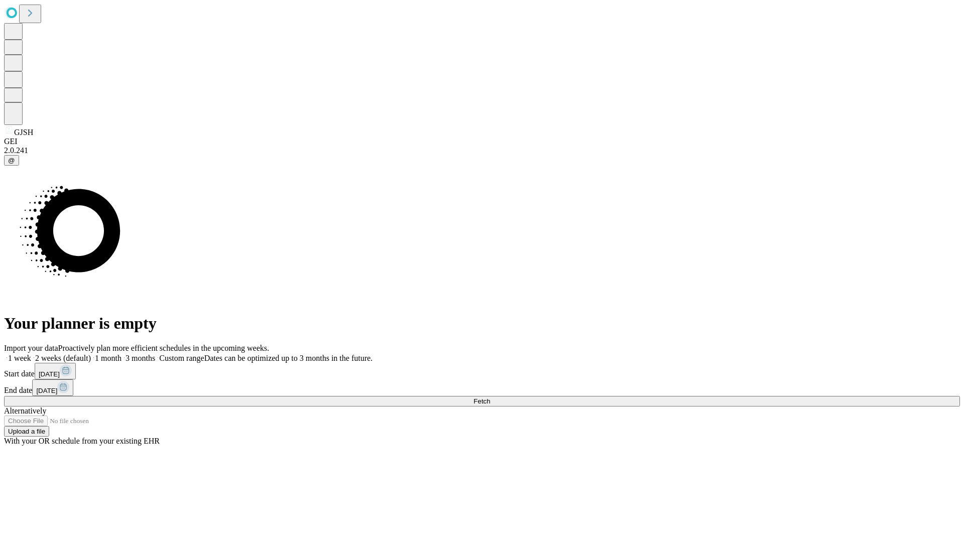 Image resolution: width=964 pixels, height=542 pixels. What do you see at coordinates (181, 358) in the screenshot?
I see `span: Custom range` at bounding box center [181, 358].